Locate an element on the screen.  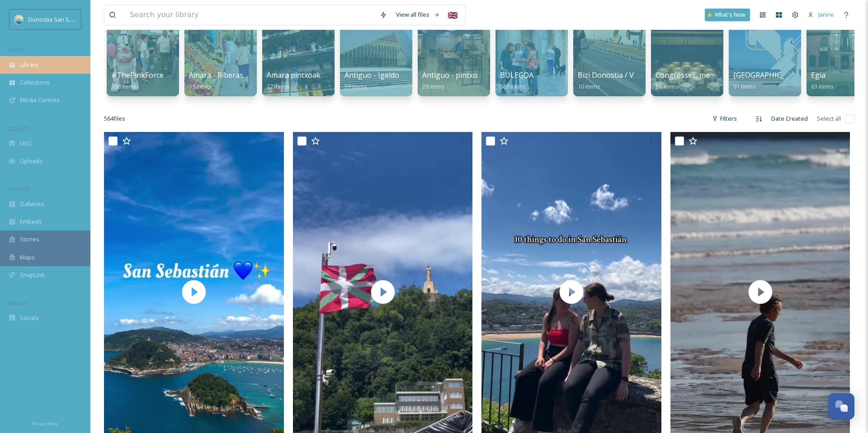
a: BULEGOA563 items is located at coordinates (517, 81).